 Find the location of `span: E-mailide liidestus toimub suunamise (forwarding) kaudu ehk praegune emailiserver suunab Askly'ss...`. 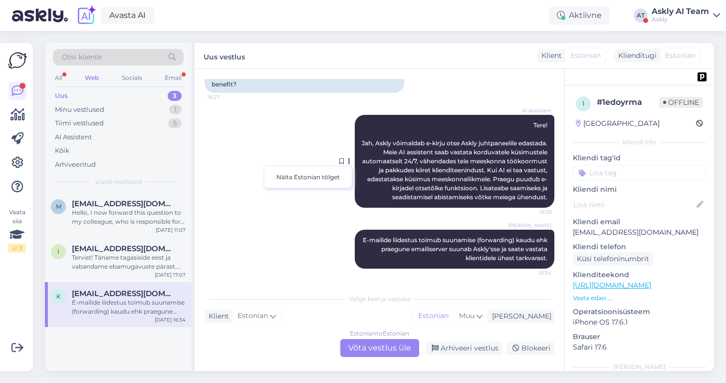

span: E-mailide liidestus toimub suunamise (forwarding) kaudu ehk praegune emailiserver suunab Askly'ss... is located at coordinates (456, 249).